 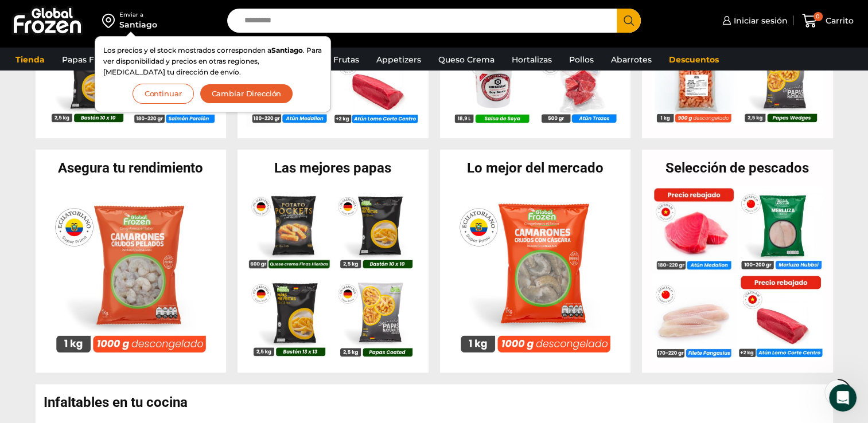 I want to click on h2: Selección de pescados, so click(x=737, y=168).